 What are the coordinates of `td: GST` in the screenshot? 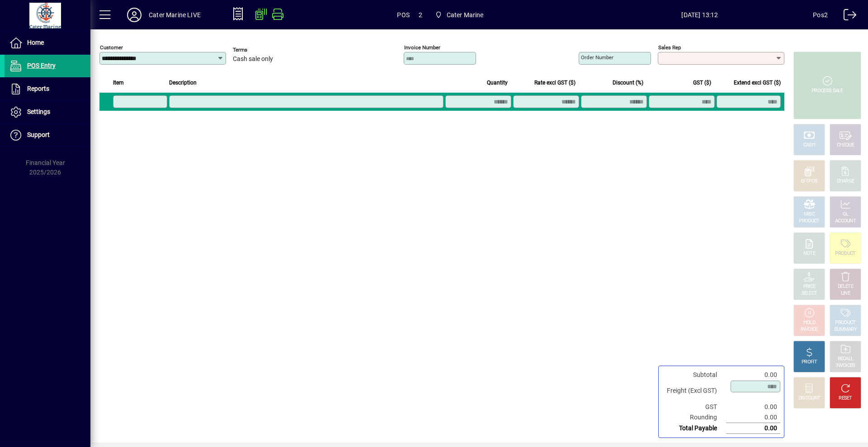 It's located at (694, 406).